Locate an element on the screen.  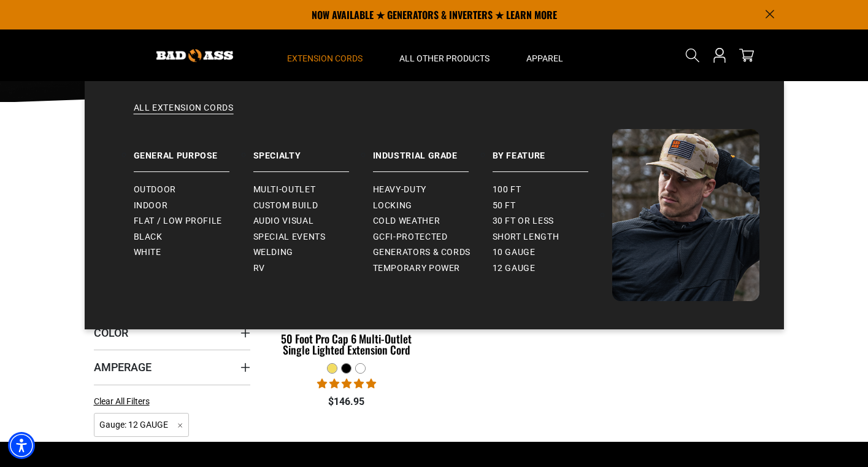
a: Custom Build is located at coordinates (313, 205).